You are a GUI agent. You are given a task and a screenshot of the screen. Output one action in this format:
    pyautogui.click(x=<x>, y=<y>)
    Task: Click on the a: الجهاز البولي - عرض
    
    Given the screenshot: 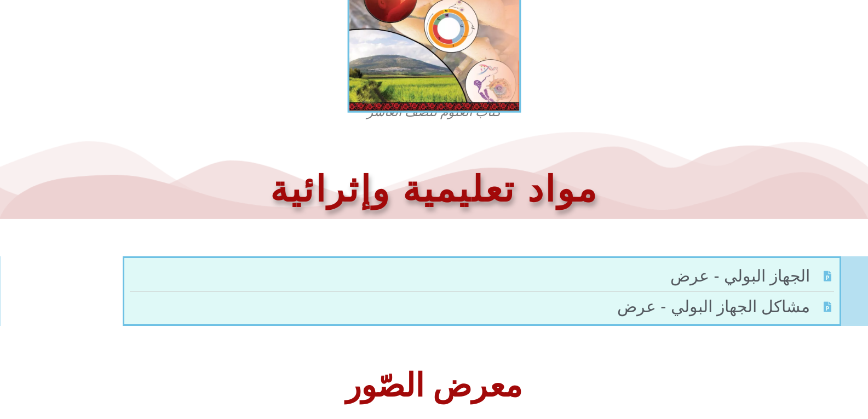 What is the action you would take?
    pyautogui.click(x=482, y=276)
    